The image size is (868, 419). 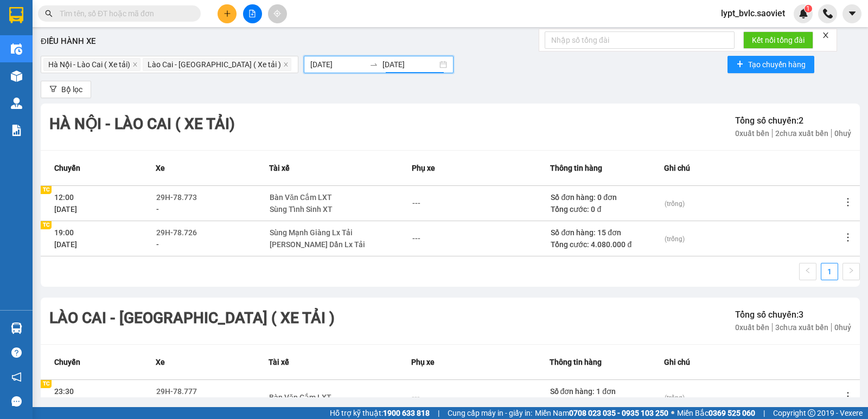 What do you see at coordinates (606, 210) in the screenshot?
I see `div: Tổng cước: 0 đ` at bounding box center [606, 210].